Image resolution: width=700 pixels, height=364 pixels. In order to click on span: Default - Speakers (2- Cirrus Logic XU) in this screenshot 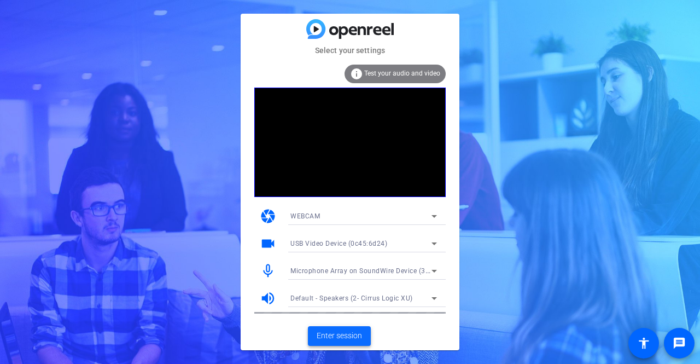, I will do `click(351, 298)`.